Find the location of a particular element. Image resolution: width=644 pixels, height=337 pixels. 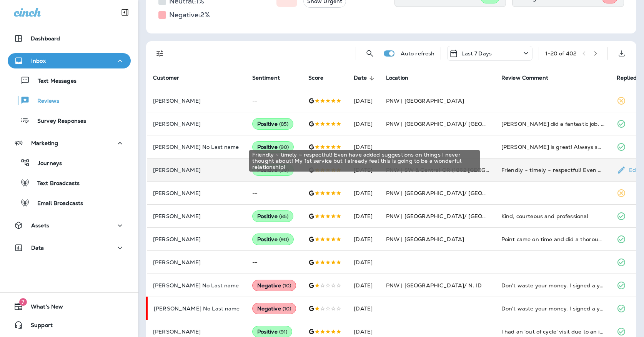

p: Inbox is located at coordinates (38, 61).